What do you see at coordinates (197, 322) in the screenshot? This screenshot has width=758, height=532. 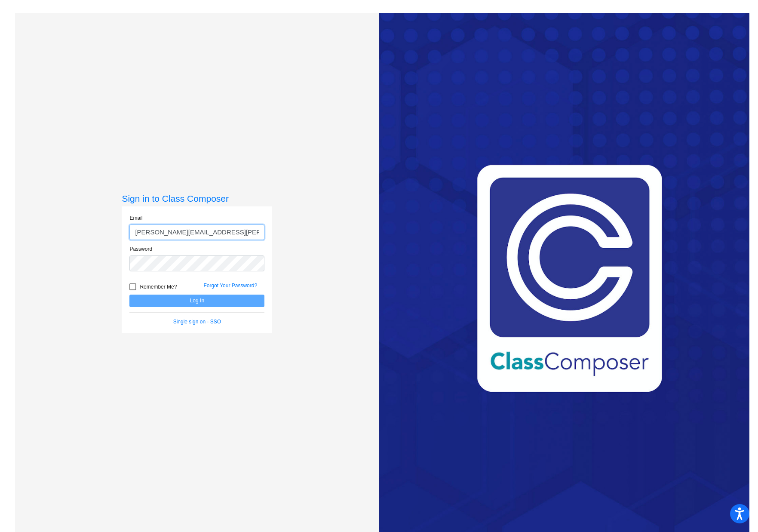 I see `a: Single sign on - SSO` at bounding box center [197, 322].